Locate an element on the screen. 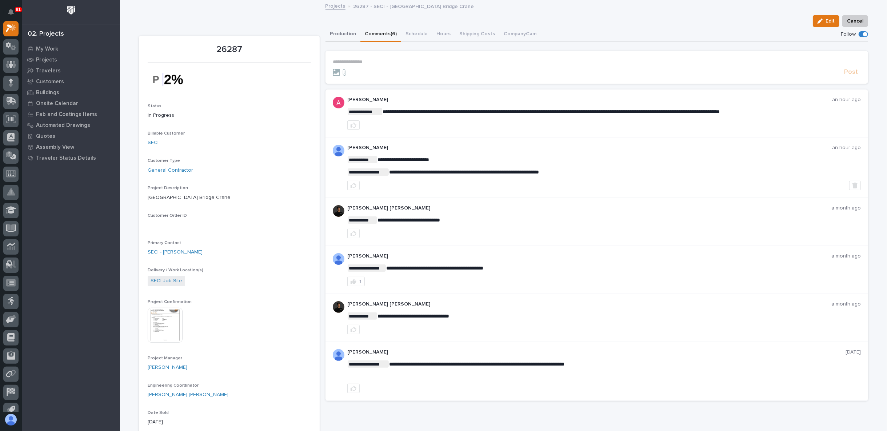 The image size is (887, 431). button: Edit is located at coordinates (826, 21).